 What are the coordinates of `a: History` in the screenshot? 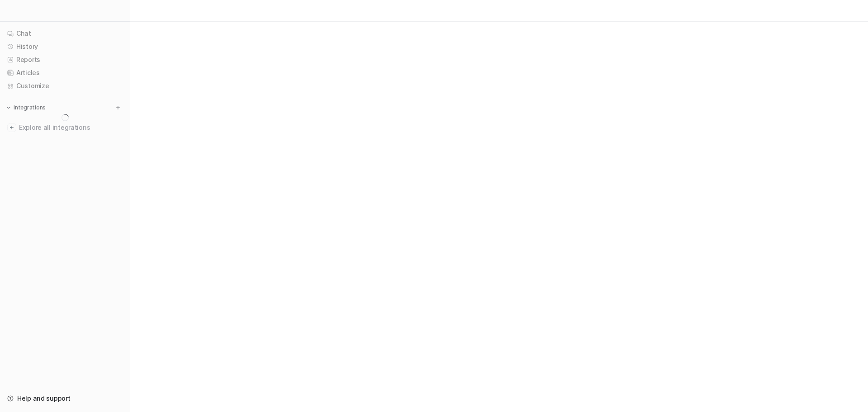 It's located at (65, 46).